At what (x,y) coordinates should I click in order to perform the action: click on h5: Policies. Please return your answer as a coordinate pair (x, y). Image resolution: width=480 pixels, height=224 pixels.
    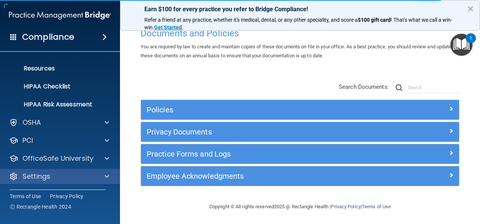
    Looking at the image, I should click on (260, 110).